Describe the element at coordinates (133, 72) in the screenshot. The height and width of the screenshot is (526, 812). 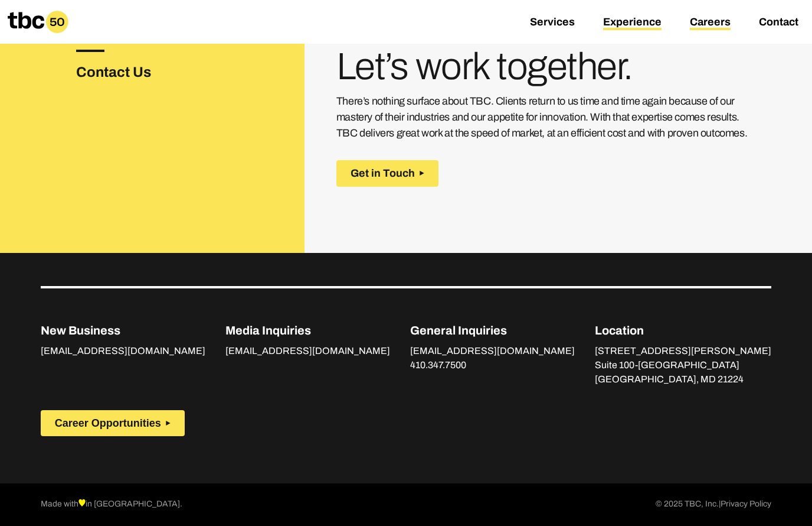
I see `h3: Contact Us` at that location.